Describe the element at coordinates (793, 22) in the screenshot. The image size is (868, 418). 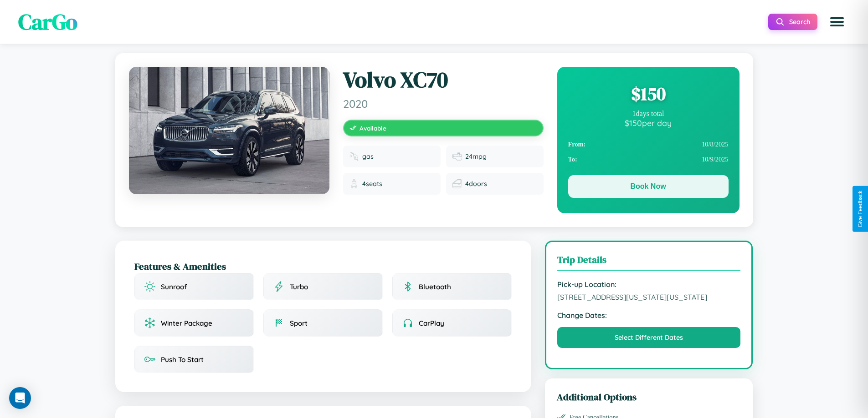
I see `button: Search` at that location.